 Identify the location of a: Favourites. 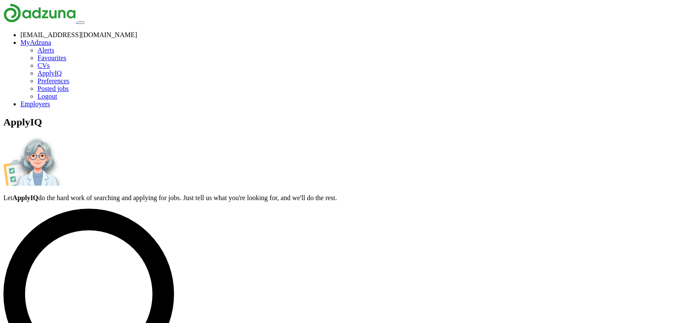
(52, 58).